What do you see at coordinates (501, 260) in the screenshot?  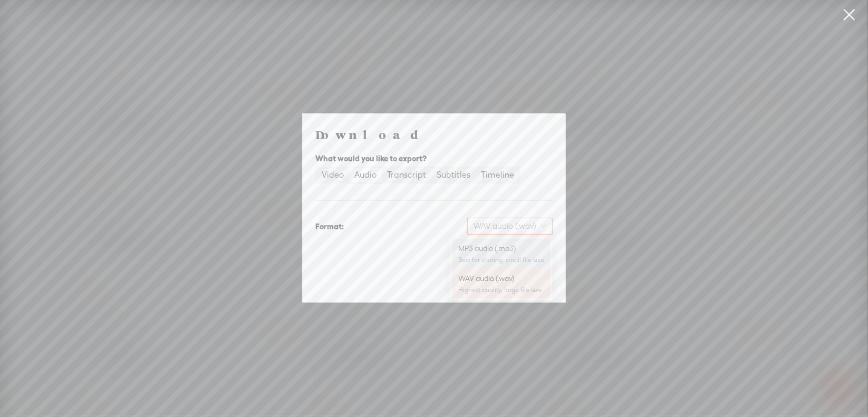 I see `div: Best for sharing, small file size` at bounding box center [501, 260].